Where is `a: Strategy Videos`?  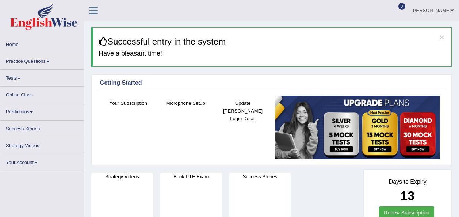 a: Strategy Videos is located at coordinates (42, 144).